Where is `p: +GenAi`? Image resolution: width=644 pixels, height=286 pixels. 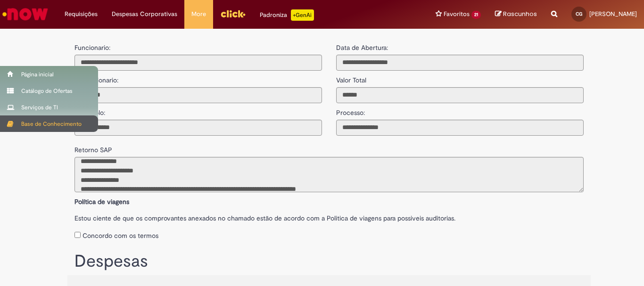 p: +GenAi is located at coordinates (302, 15).